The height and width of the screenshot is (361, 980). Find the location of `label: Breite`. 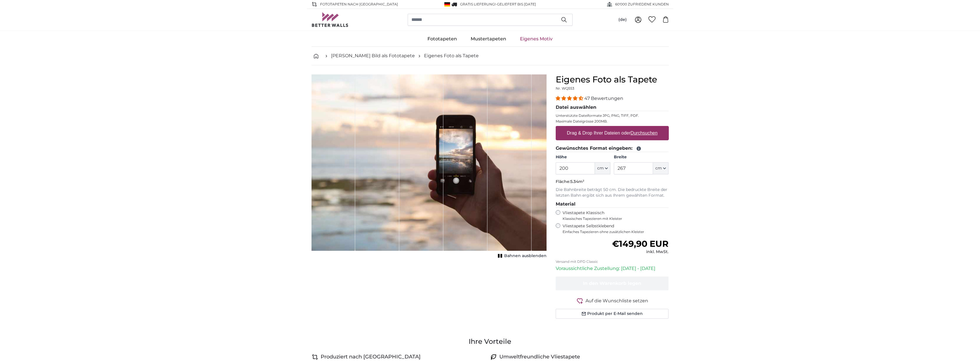

label: Breite is located at coordinates (641, 157).